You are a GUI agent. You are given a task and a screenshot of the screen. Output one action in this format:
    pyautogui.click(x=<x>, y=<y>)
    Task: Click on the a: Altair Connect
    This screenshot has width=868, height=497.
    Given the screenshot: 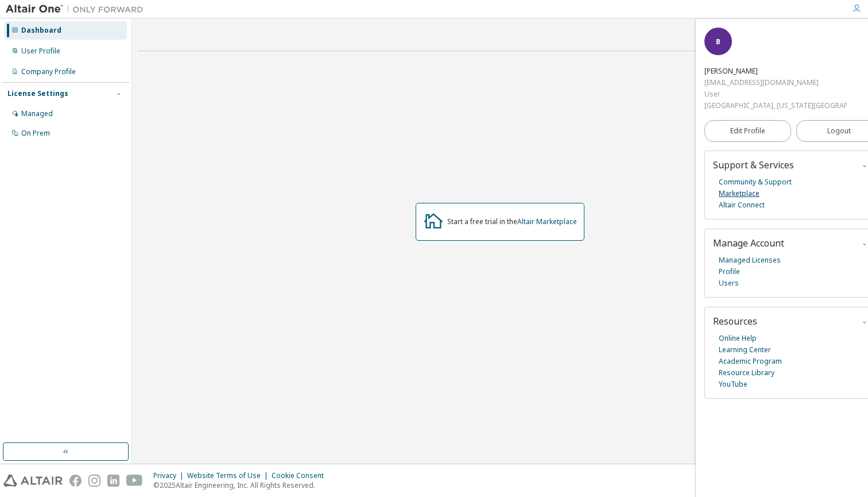 What is the action you would take?
    pyautogui.click(x=741, y=205)
    